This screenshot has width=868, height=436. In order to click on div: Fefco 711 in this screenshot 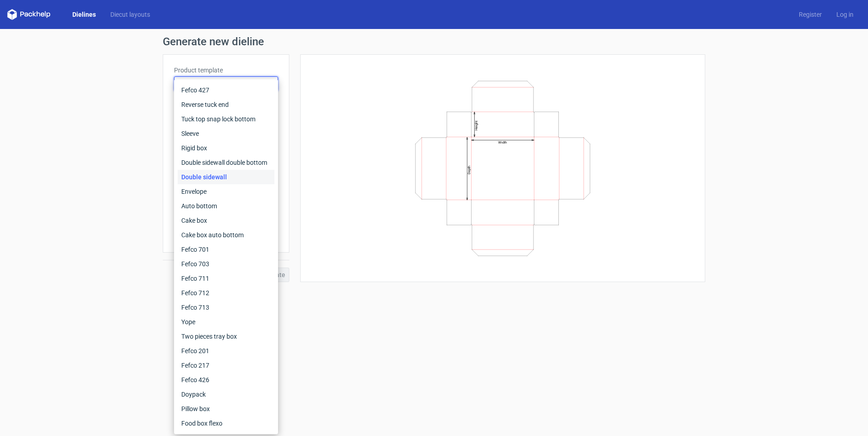, I will do `click(226, 278)`.